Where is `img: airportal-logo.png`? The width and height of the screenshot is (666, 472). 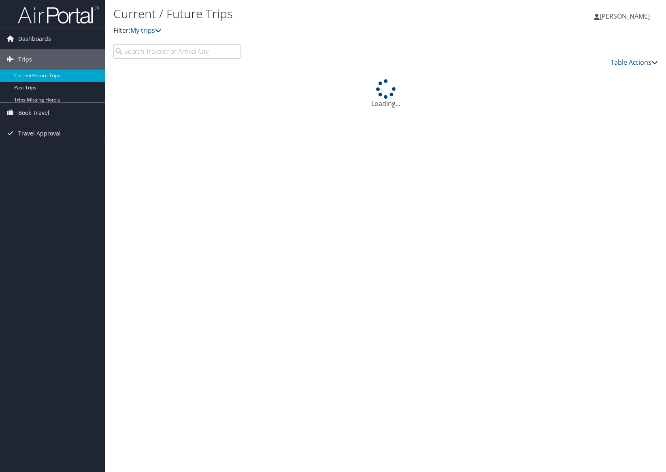 img: airportal-logo.png is located at coordinates (58, 15).